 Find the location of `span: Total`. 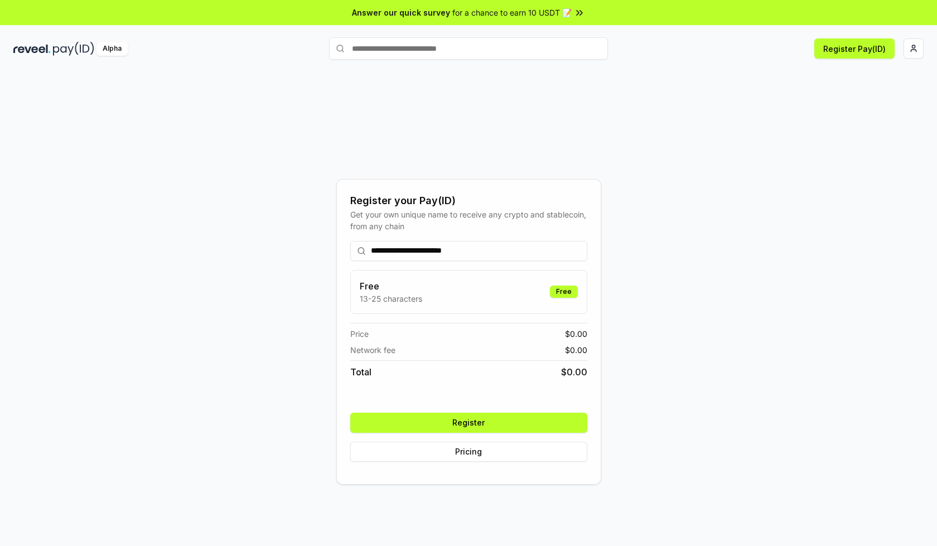

span: Total is located at coordinates (361, 372).